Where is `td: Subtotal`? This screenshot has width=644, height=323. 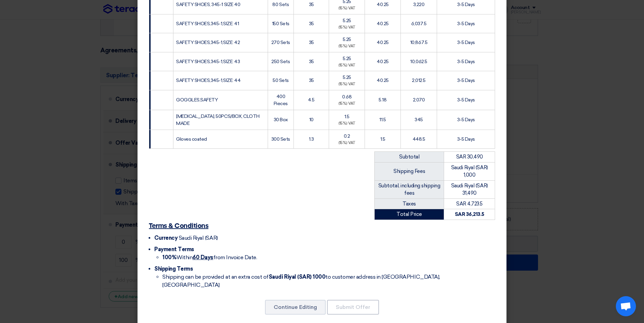 td: Subtotal is located at coordinates (409, 157).